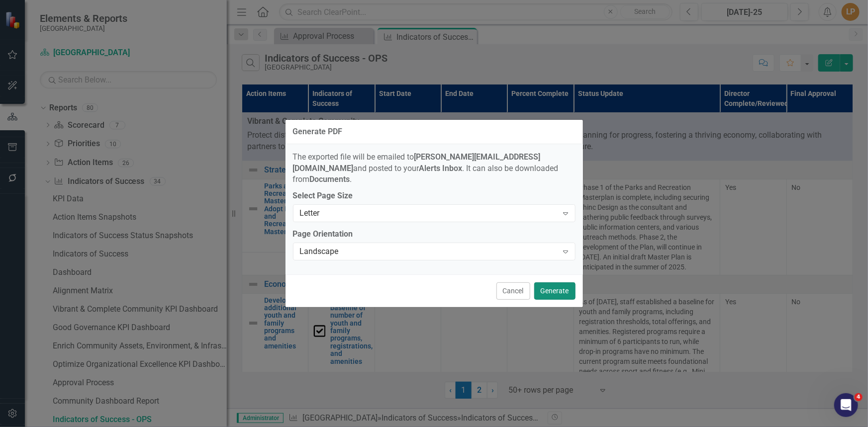 Image resolution: width=868 pixels, height=427 pixels. What do you see at coordinates (429, 252) in the screenshot?
I see `div: Landscape` at bounding box center [429, 252].